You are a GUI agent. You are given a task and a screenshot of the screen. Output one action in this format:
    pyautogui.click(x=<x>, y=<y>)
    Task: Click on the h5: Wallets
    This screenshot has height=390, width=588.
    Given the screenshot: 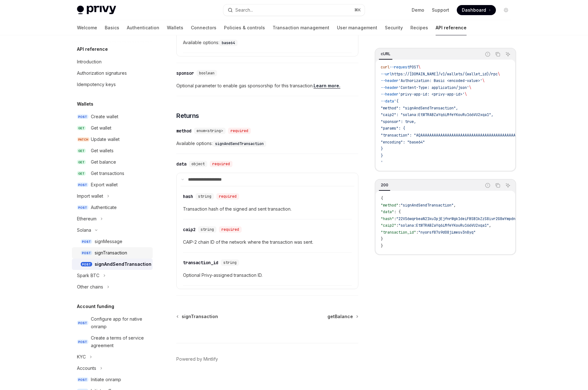 What is the action you would take?
    pyautogui.click(x=85, y=104)
    